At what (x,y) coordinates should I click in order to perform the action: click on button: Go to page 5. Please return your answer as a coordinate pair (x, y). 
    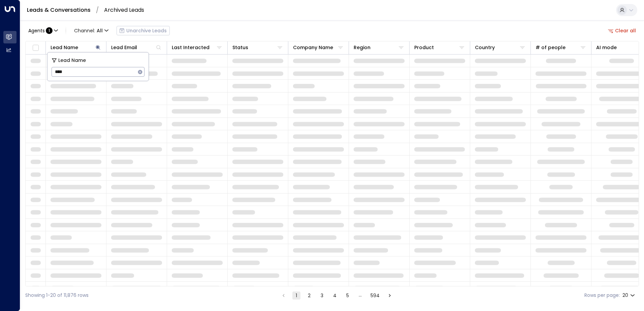
    Looking at the image, I should click on (348, 296).